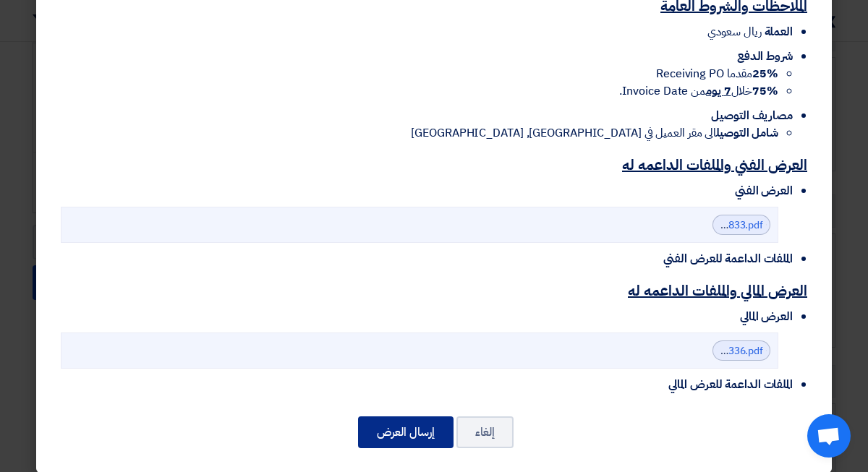 Image resolution: width=868 pixels, height=472 pixels. What do you see at coordinates (717, 290) in the screenshot?
I see `u: العرض المالي والملفات الداعمه له` at bounding box center [717, 290].